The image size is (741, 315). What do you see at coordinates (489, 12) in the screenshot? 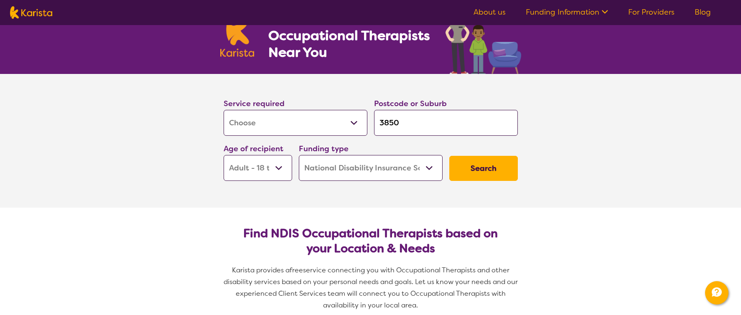
I see `a: About us` at bounding box center [489, 12].